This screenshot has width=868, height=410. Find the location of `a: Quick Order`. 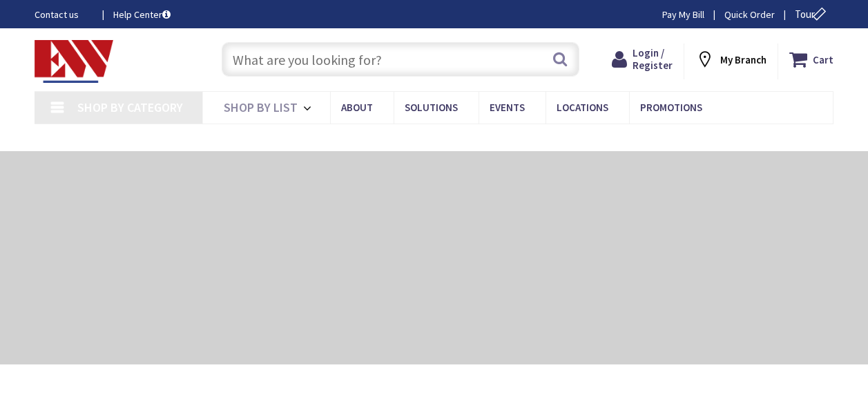

a: Quick Order is located at coordinates (750, 14).